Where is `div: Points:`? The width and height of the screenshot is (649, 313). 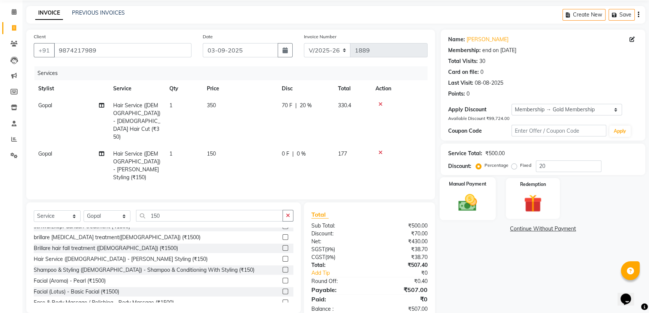
div: Points: is located at coordinates (457, 94).